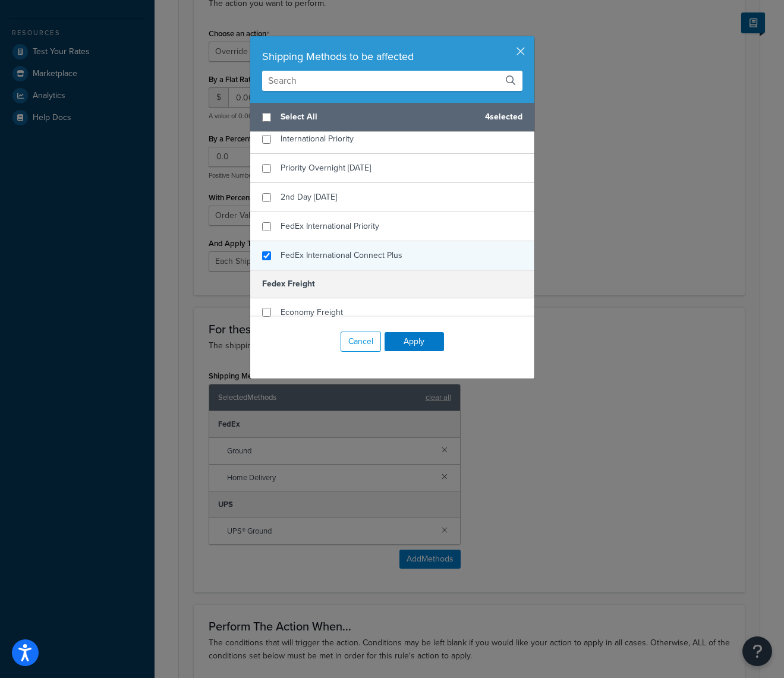 This screenshot has width=784, height=678. Describe the element at coordinates (378, 117) in the screenshot. I see `span: Select All` at that location.